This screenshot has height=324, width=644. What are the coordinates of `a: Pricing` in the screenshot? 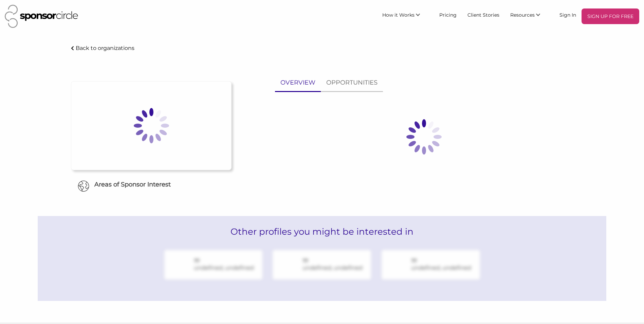 It's located at (448, 14).